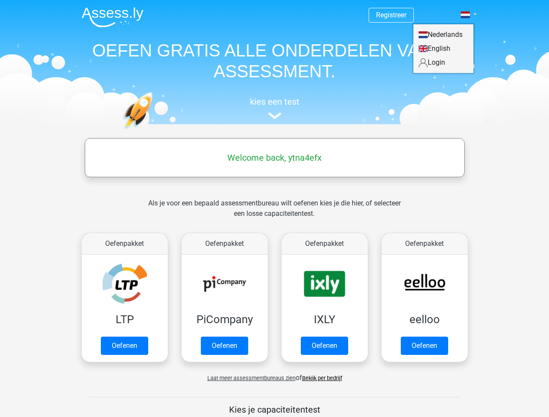  I want to click on h1: OEFEN GRATIS ALLE ONDERDELEN VAN JE ASSESSMENT., so click(274, 61).